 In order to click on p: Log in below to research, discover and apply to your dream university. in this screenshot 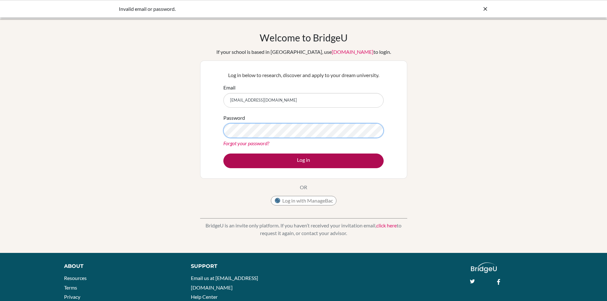, I will do `click(303, 75)`.